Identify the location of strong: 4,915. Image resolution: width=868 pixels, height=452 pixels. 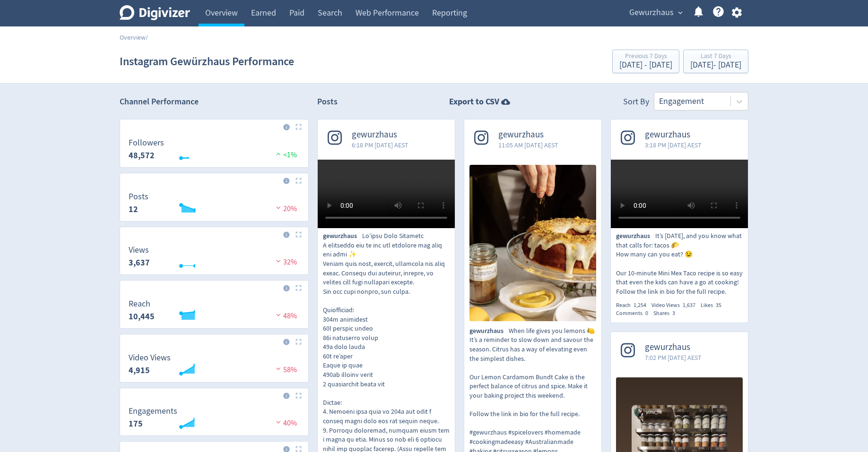
(139, 370).